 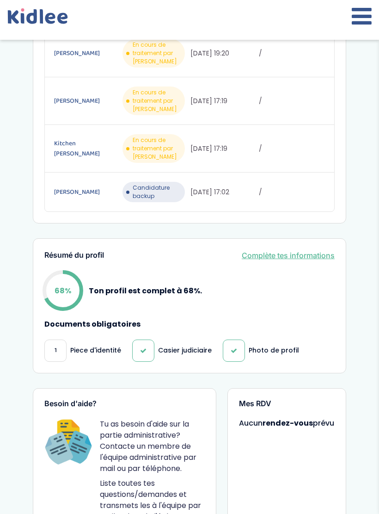 What do you see at coordinates (63, 291) in the screenshot?
I see `p: 68%` at bounding box center [63, 291].